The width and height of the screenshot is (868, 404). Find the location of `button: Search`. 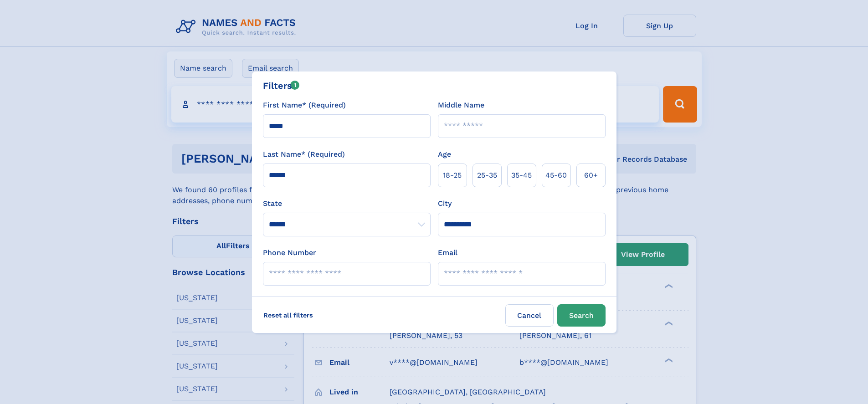

button: Search is located at coordinates (581, 315).